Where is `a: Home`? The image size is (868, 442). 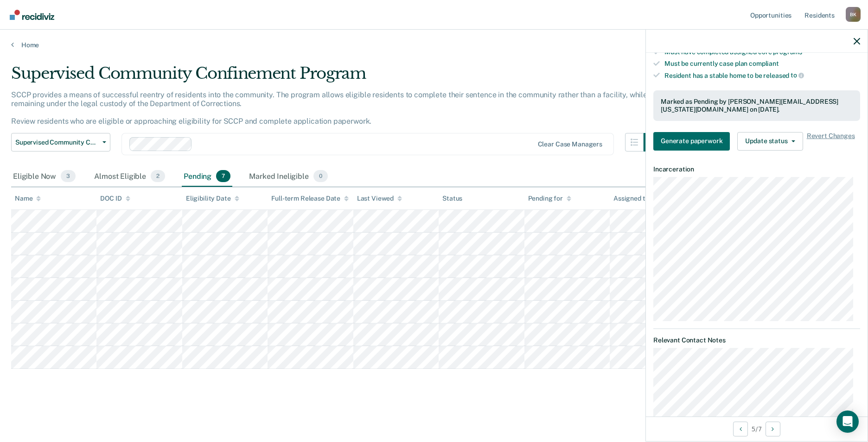 a: Home is located at coordinates (434, 45).